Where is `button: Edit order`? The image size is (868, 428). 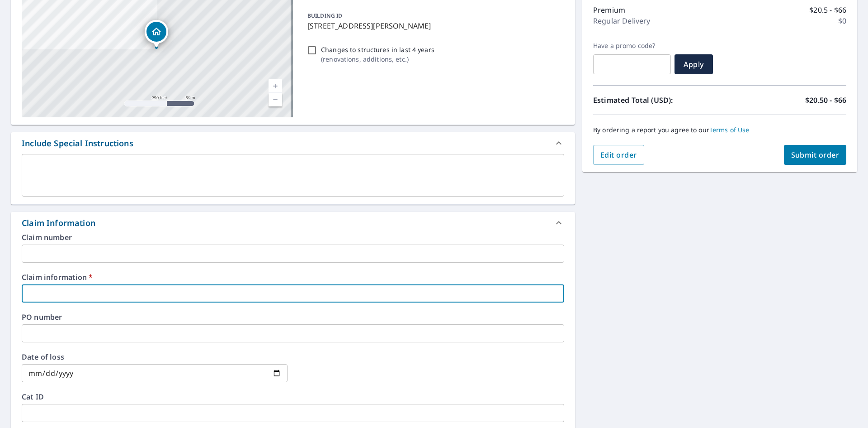
button: Edit order is located at coordinates (619, 155).